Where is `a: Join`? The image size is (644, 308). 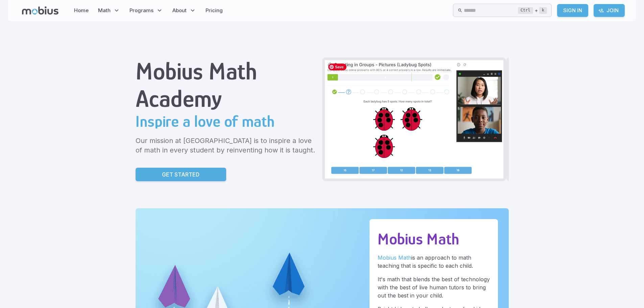
a: Join is located at coordinates (609, 10).